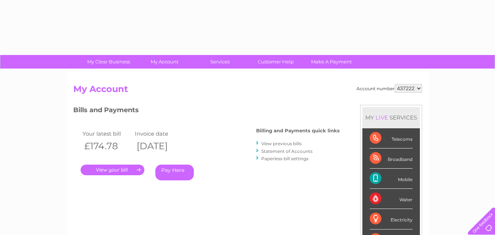 The height and width of the screenshot is (235, 495). Describe the element at coordinates (109, 62) in the screenshot. I see `a: My Clear Business` at that location.